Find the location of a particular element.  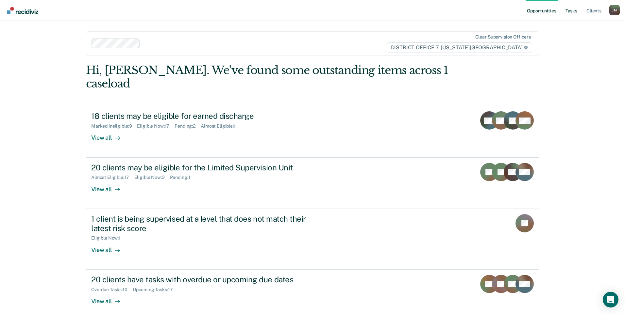

a: 1 client is being supervised at a level that does not match their latest risk scoreEligible Now:1... is located at coordinates (312, 240).